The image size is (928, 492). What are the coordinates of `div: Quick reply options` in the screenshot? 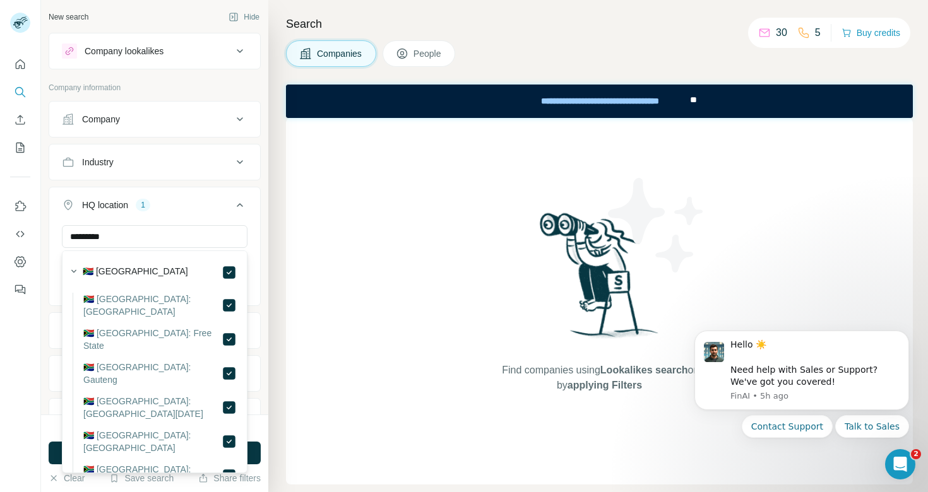 It's located at (126, 112).